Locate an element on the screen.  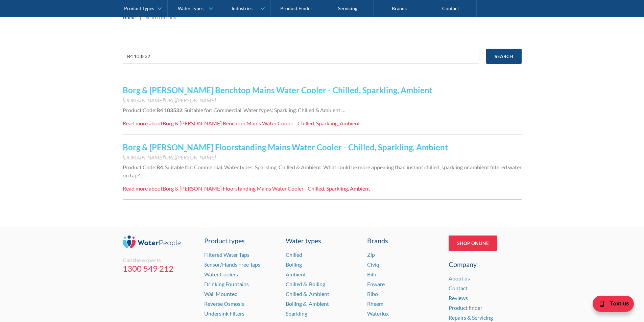
a: Shop Online is located at coordinates (473, 243).